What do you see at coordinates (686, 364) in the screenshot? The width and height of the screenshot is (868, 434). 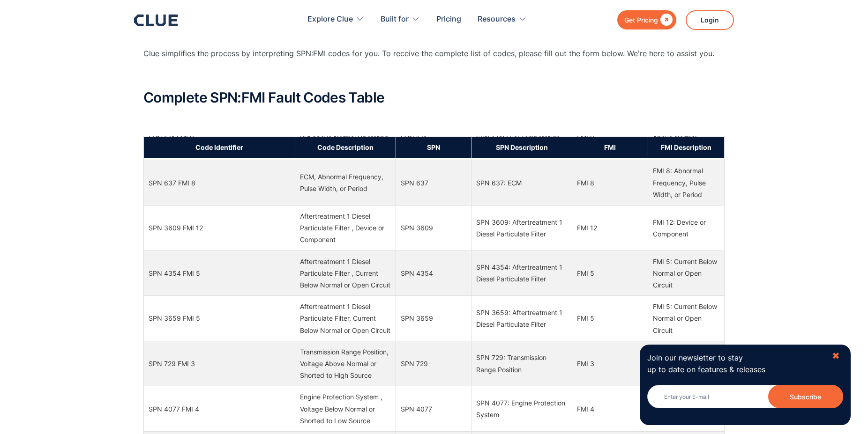 I see `td: FMI 3: Voltage Above Normal or Shorted to High Source` at bounding box center [686, 364].